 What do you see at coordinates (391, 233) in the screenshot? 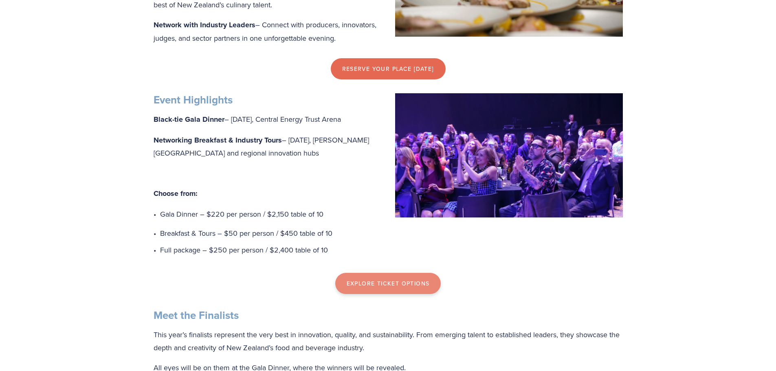
I see `p: Breakfast & Tours – $50 per person / $450 table of 10` at bounding box center [391, 233].